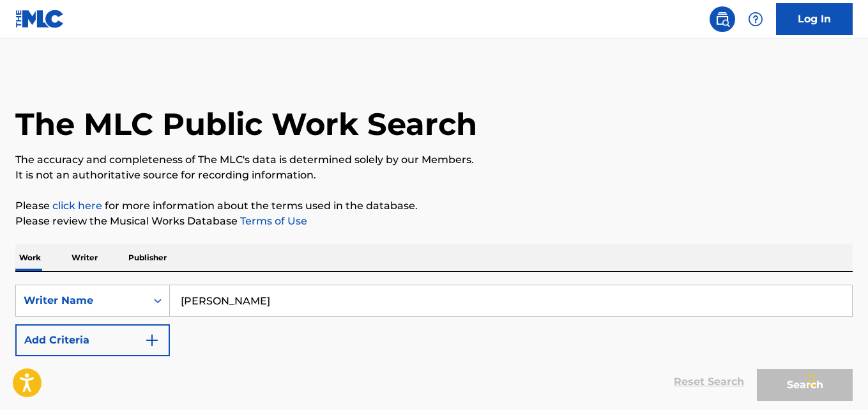 The image size is (868, 410). What do you see at coordinates (81, 300) in the screenshot?
I see `div: Writer Name` at bounding box center [81, 300].